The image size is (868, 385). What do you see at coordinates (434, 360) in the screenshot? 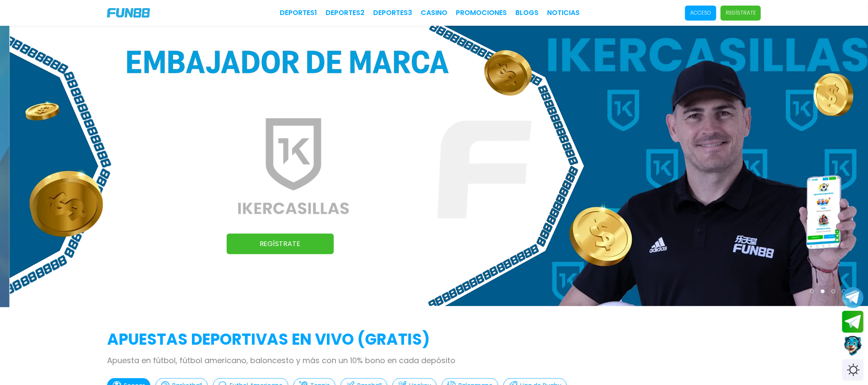
I see `p: Apuesta en fútbol, fútbol americano, baloncesto y más con un 10% bono en cada depósito` at bounding box center [434, 360].